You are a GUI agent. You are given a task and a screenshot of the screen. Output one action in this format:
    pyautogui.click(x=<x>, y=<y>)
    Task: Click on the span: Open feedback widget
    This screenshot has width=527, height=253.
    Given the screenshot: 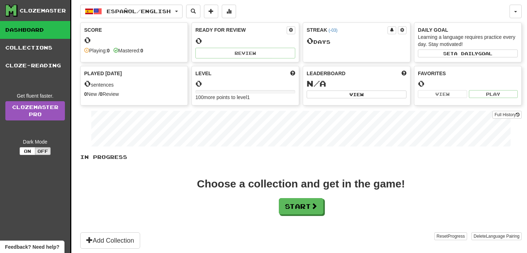 What is the action you would take?
    pyautogui.click(x=32, y=247)
    